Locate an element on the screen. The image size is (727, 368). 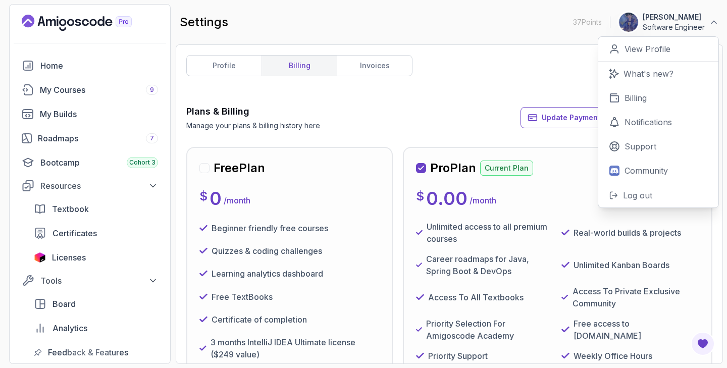
span: 9 is located at coordinates (152, 90).